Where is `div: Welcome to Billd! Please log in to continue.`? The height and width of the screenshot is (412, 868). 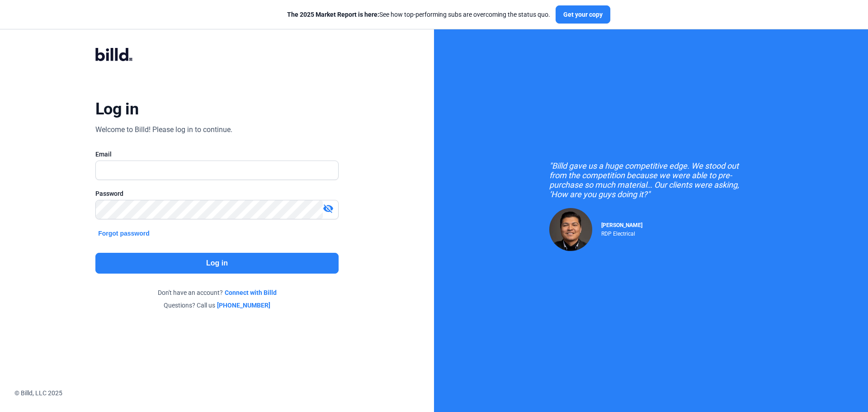 div: Welcome to Billd! Please log in to continue. is located at coordinates (163, 129).